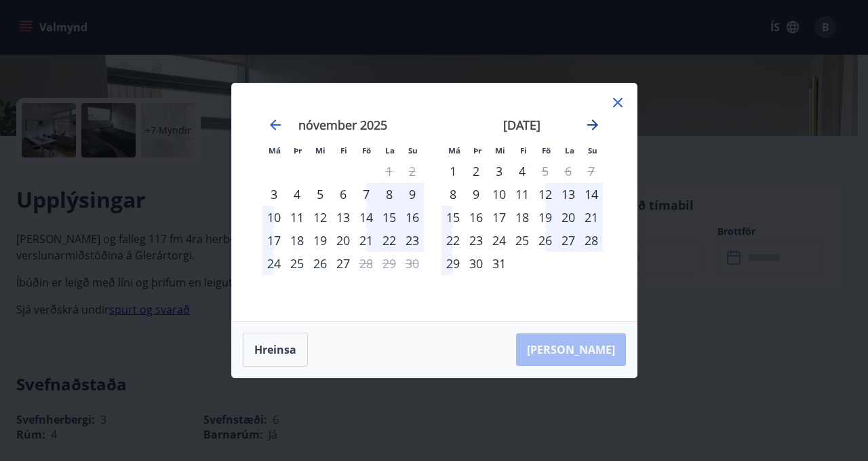  What do you see at coordinates (545, 194) in the screenshot?
I see `td: Choose föstudagur, 12. desember 2025 as your check-in date. It’s available.` at bounding box center [545, 194].